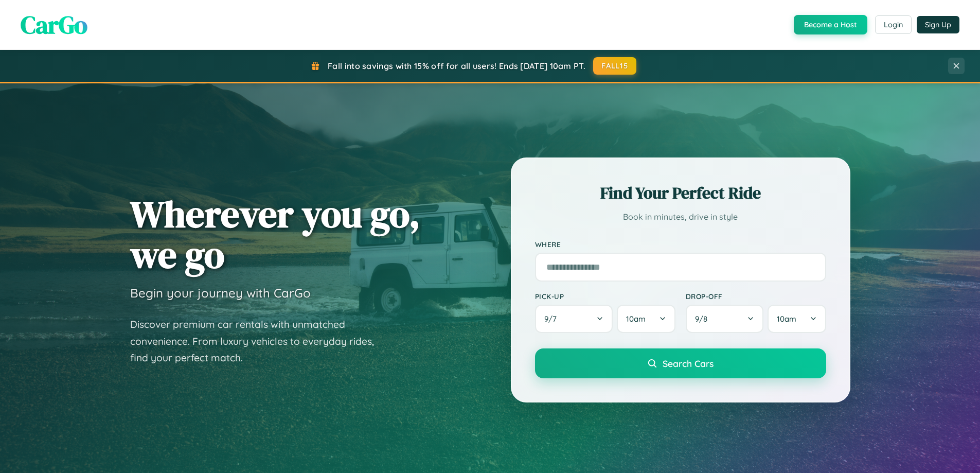 Image resolution: width=980 pixels, height=473 pixels. Describe the element at coordinates (220, 293) in the screenshot. I see `h3: Begin your journey with CarGo` at that location.